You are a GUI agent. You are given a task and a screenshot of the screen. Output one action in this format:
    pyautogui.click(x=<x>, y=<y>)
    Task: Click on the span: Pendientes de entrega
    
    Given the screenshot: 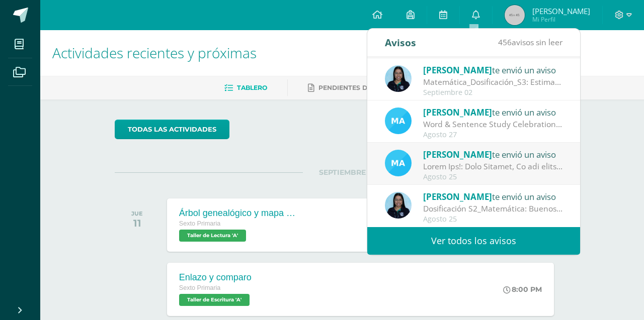 What is the action you would take?
    pyautogui.click(x=361, y=88)
    